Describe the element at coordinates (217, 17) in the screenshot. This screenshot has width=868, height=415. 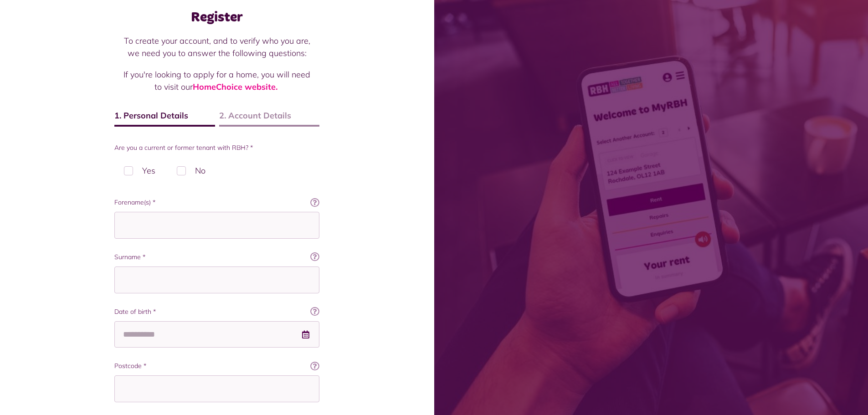
I see `h1: Register` at that location.